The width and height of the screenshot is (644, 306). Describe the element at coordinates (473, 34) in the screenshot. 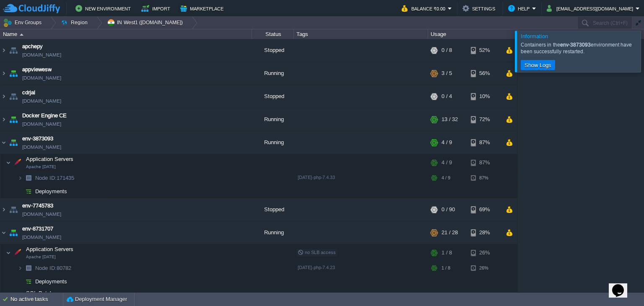

I see `div: Usage` at that location.